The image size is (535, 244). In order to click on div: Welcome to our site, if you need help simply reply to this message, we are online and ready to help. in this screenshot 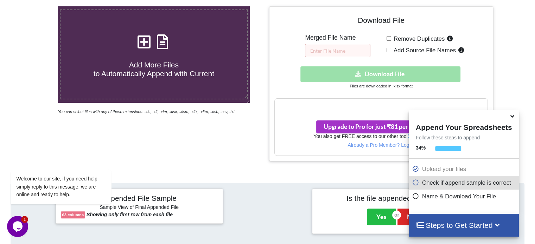, I will do `click(63, 81)`.